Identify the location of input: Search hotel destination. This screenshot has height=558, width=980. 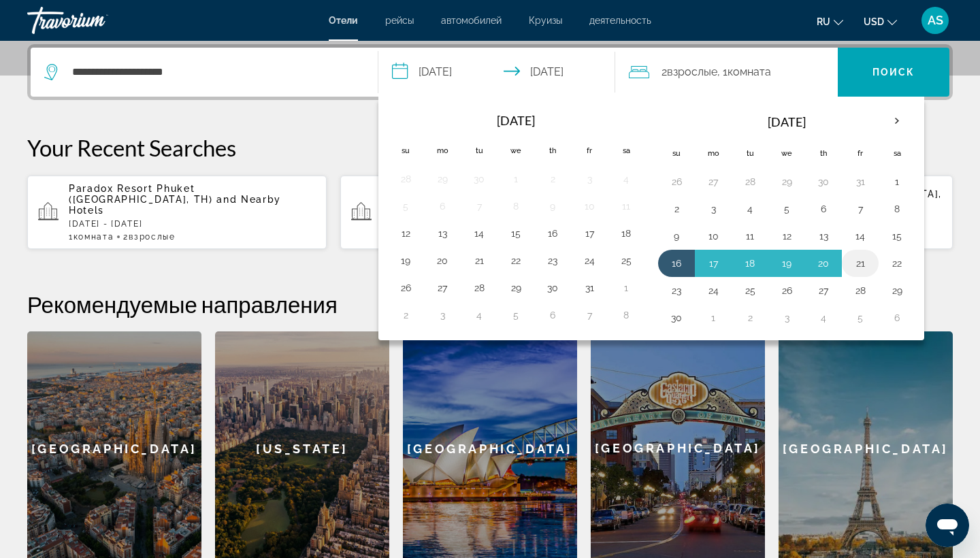
(213, 72).